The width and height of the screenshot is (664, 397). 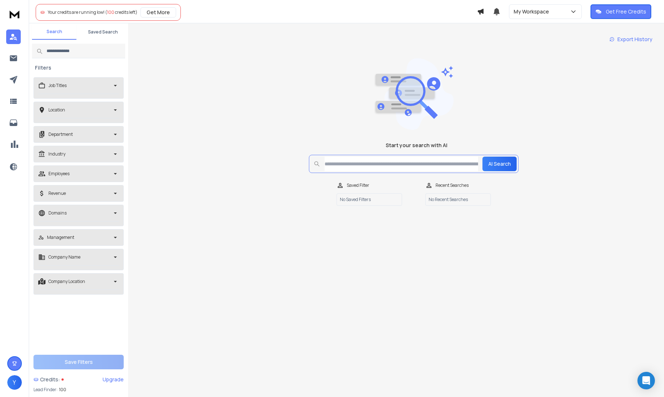 I want to click on button: Y, so click(x=15, y=382).